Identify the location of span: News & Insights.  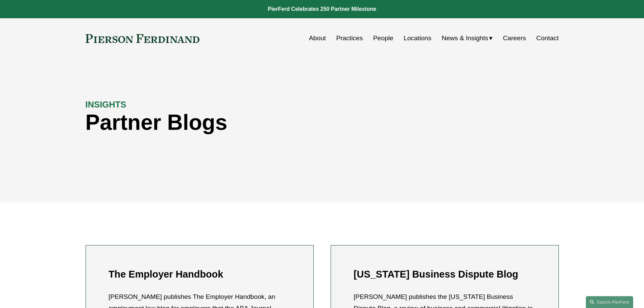
(465, 38).